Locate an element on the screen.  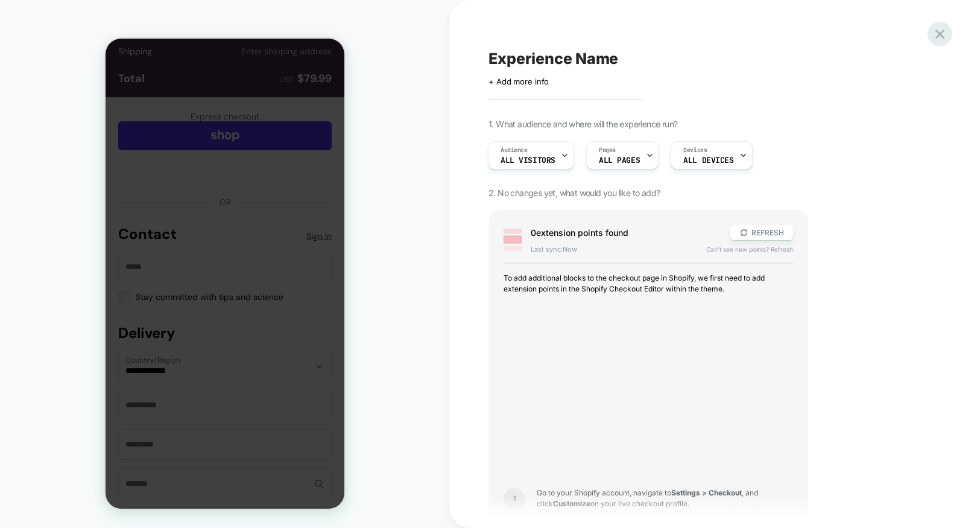
h3: Express checkout is located at coordinates (119, 78).